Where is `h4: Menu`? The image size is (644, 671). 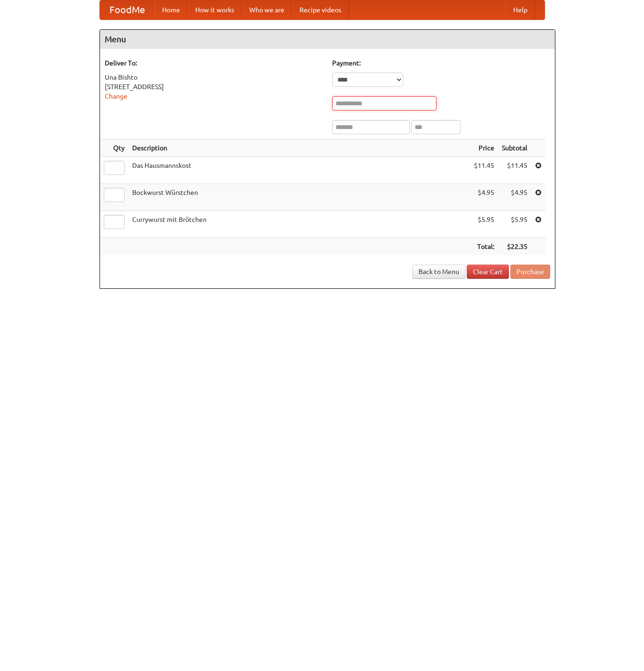
h4: Menu is located at coordinates (327, 39).